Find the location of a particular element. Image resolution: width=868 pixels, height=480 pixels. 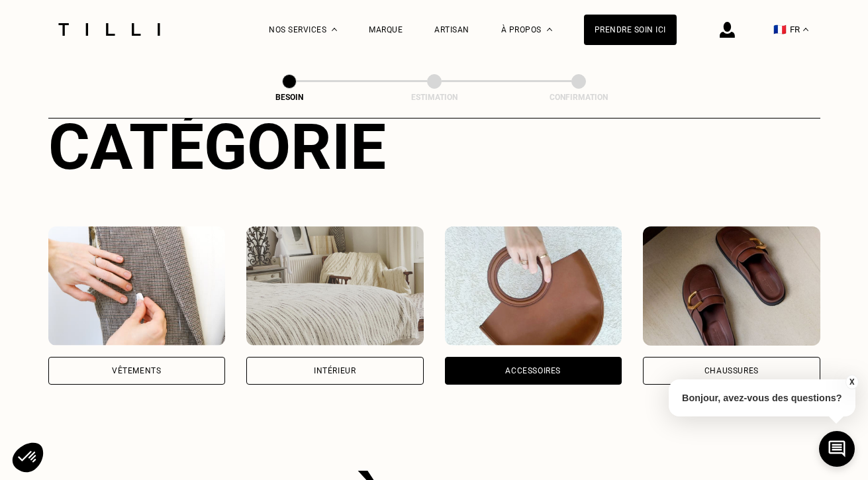

a: Prendre soin ici is located at coordinates (630, 30).